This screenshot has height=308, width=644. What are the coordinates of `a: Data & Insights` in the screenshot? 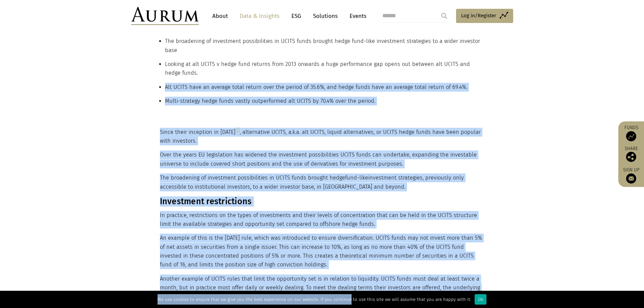 It's located at (259, 16).